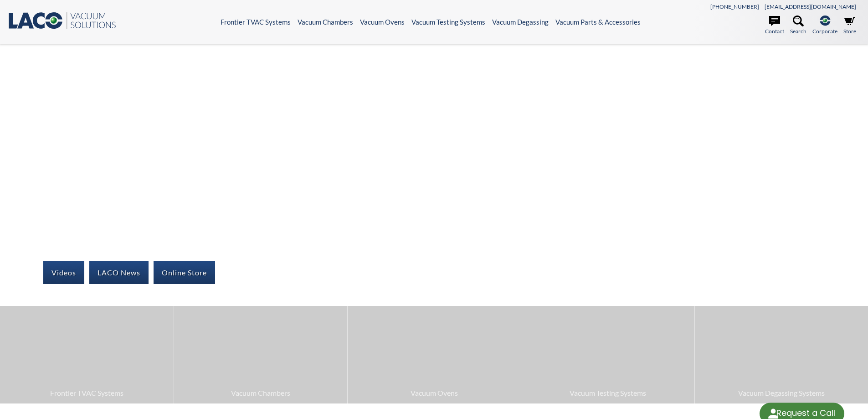 This screenshot has height=419, width=868. Describe the element at coordinates (851, 25) in the screenshot. I see `a: Store` at that location.